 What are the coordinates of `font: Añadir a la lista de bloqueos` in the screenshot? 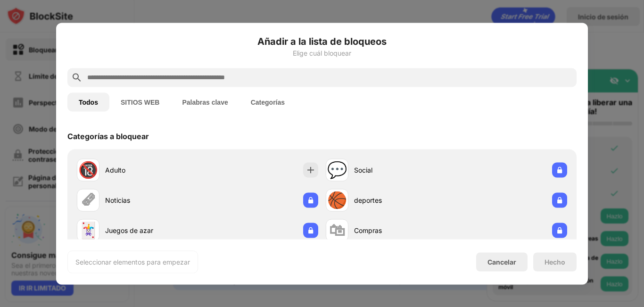 It's located at (322, 41).